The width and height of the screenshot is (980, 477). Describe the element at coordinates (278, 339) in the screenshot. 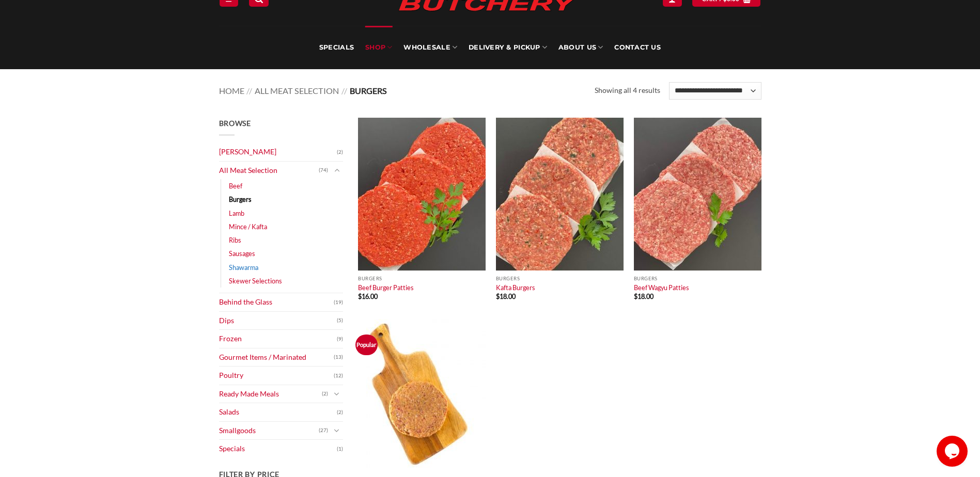

I see `a: Frozen` at that location.